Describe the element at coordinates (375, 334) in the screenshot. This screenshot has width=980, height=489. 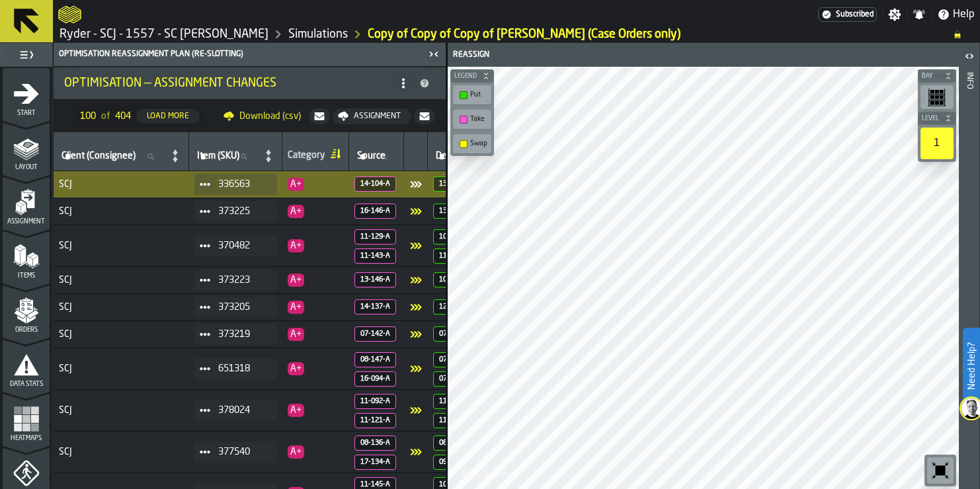
I see `span: 07-142-A` at that location.